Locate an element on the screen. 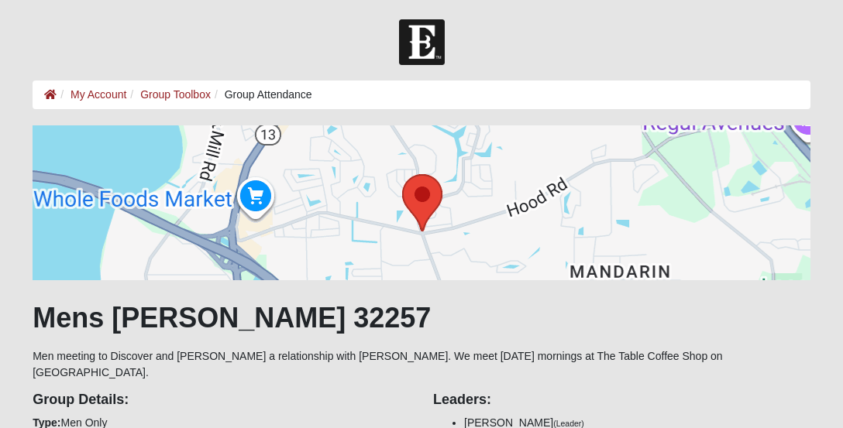  a: Group Toolbox is located at coordinates (175, 94).